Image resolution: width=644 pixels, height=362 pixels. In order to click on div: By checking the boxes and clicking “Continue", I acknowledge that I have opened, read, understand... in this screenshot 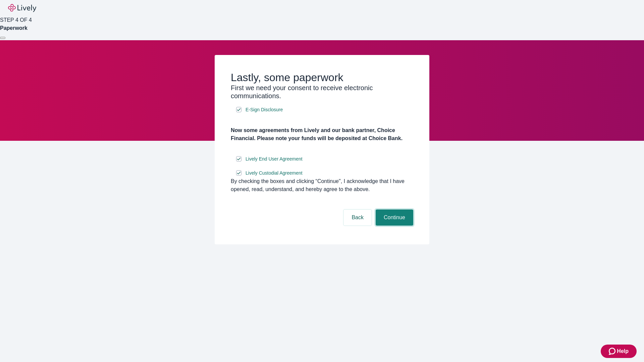, I will do `click(322, 186)`.